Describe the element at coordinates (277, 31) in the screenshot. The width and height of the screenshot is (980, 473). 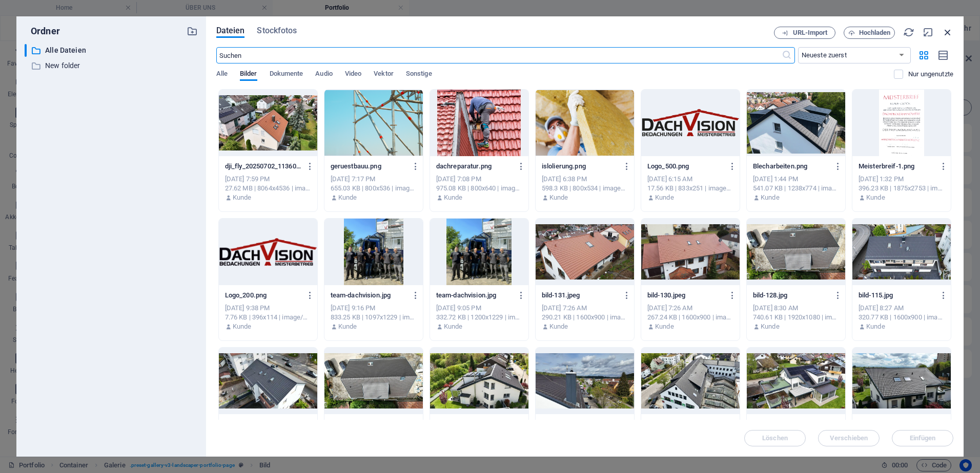
I see `span: Stockfotos` at that location.